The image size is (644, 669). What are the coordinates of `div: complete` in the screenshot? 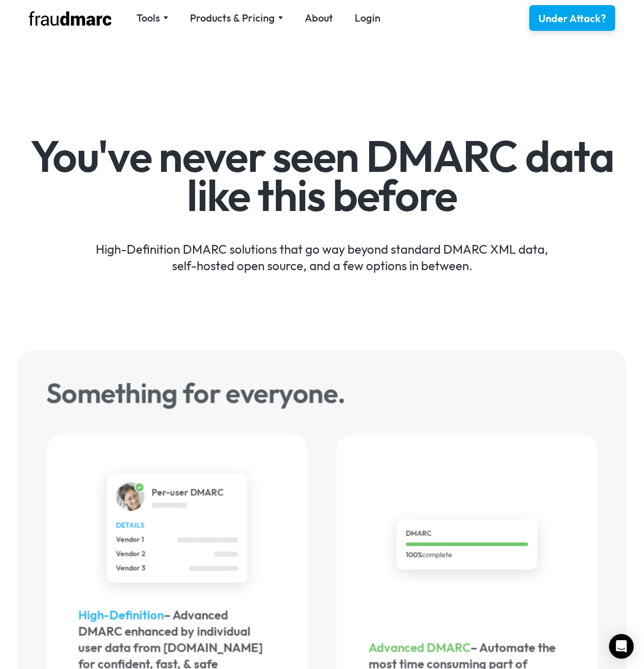 It's located at (467, 555).